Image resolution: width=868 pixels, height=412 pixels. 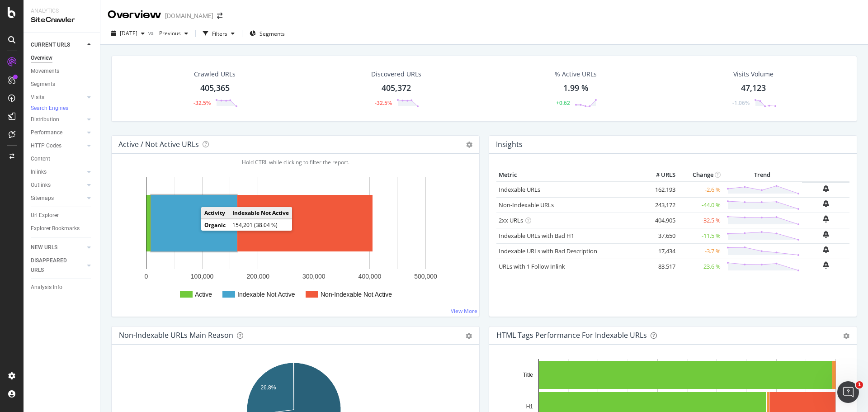 I want to click on td: -44.0 %, so click(x=700, y=205).